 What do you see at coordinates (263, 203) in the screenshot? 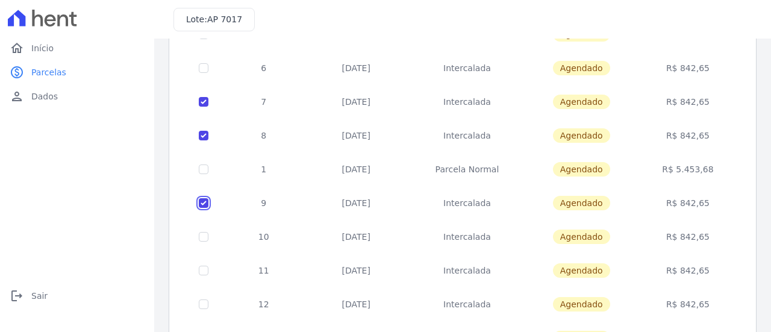
I see `td: 9` at bounding box center [263, 203].